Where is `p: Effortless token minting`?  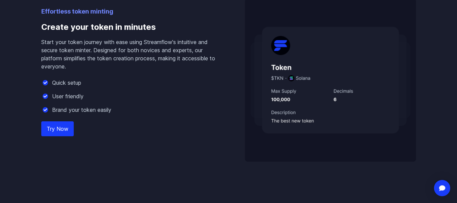 p: Effortless token minting is located at coordinates (132, 12).